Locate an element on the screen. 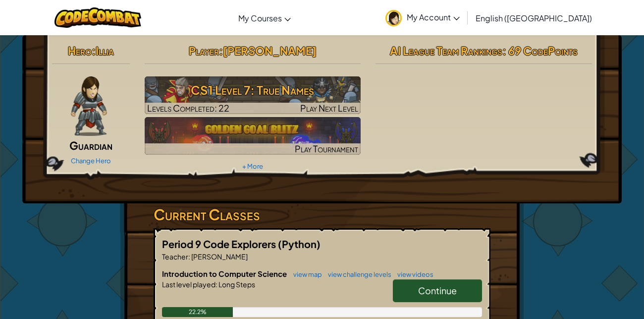 The image size is (644, 319). span: (Python) is located at coordinates (299, 244).